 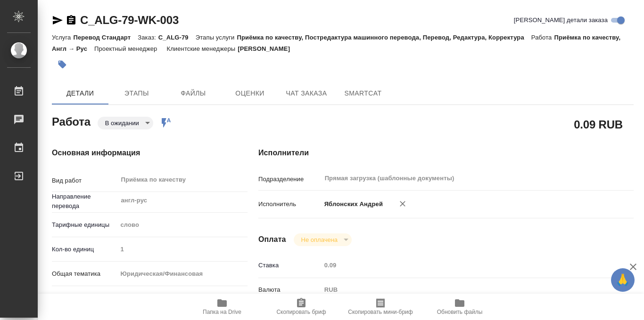 I want to click on p: Этапы услуги, so click(x=216, y=38).